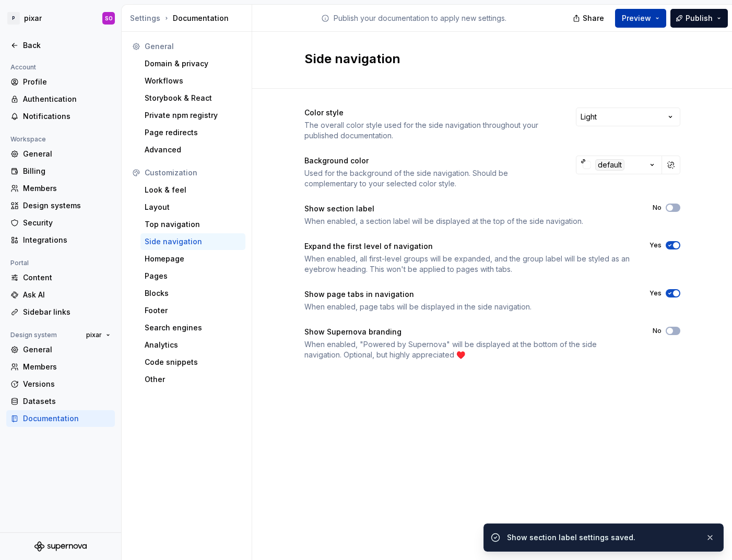 Image resolution: width=732 pixels, height=560 pixels. I want to click on div: Expand the first level of navigation, so click(467, 246).